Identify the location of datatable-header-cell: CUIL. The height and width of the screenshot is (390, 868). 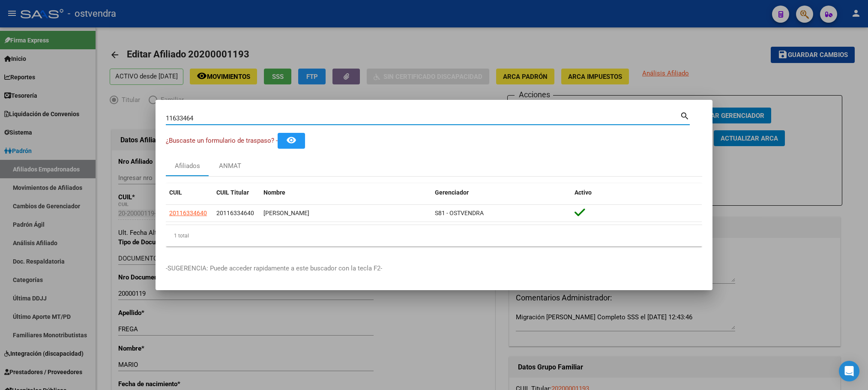
(190, 192).